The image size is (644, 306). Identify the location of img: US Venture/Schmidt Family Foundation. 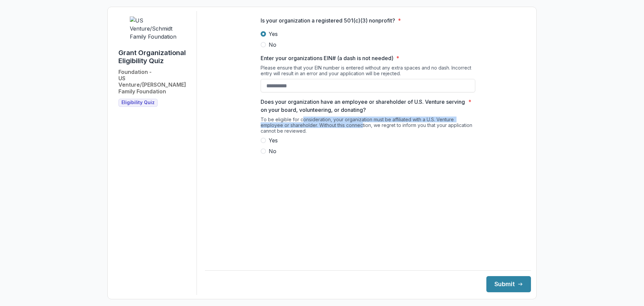
(155, 28).